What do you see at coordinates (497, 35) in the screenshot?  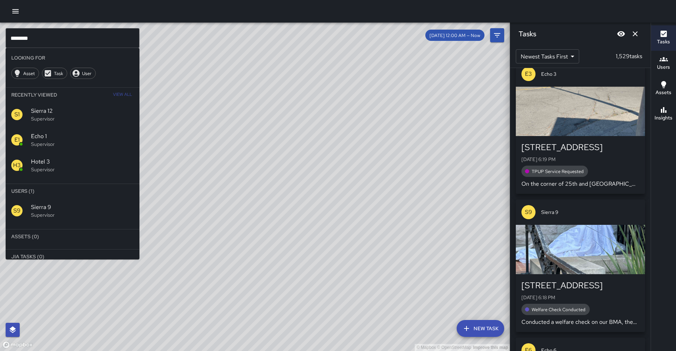 I see `button: Filters` at bounding box center [497, 35].